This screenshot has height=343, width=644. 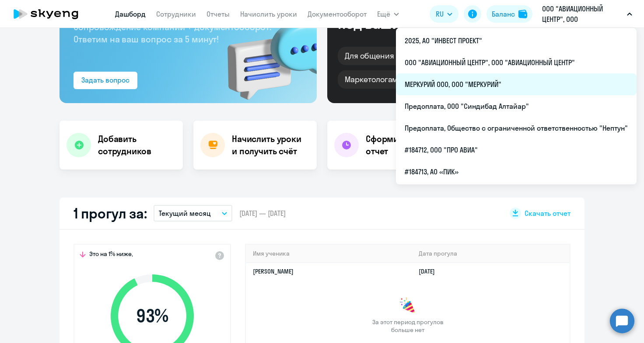 I want to click on span: Скачать отчет, so click(x=547, y=213).